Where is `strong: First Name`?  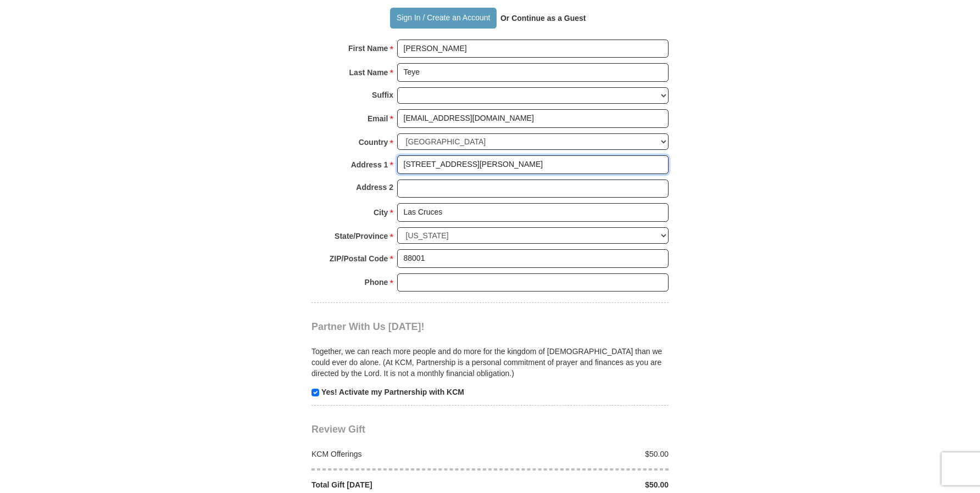 strong: First Name is located at coordinates (368, 49).